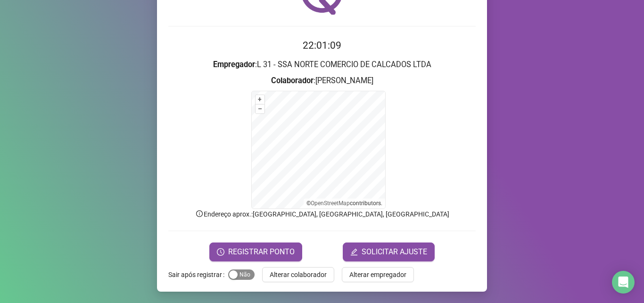 This screenshot has width=644, height=303. Describe the element at coordinates (261, 251) in the screenshot. I see `span: REGISTRAR PONTO` at that location.